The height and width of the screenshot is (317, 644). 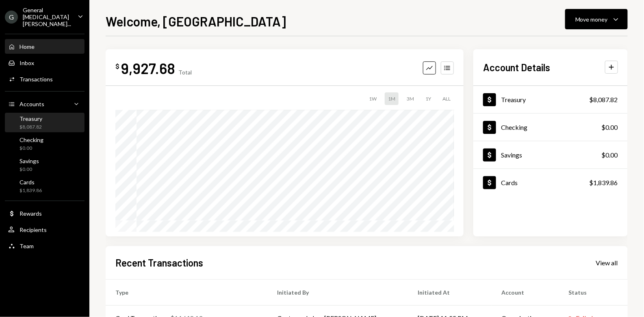 What do you see at coordinates (185, 72) in the screenshot?
I see `div: Total` at bounding box center [185, 72].